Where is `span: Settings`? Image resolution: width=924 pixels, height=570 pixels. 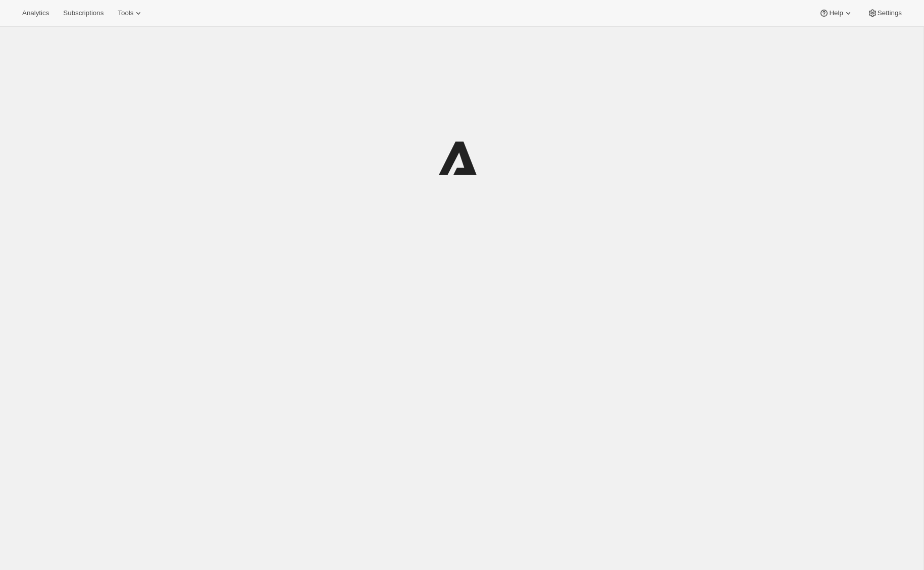 span: Settings is located at coordinates (890, 13).